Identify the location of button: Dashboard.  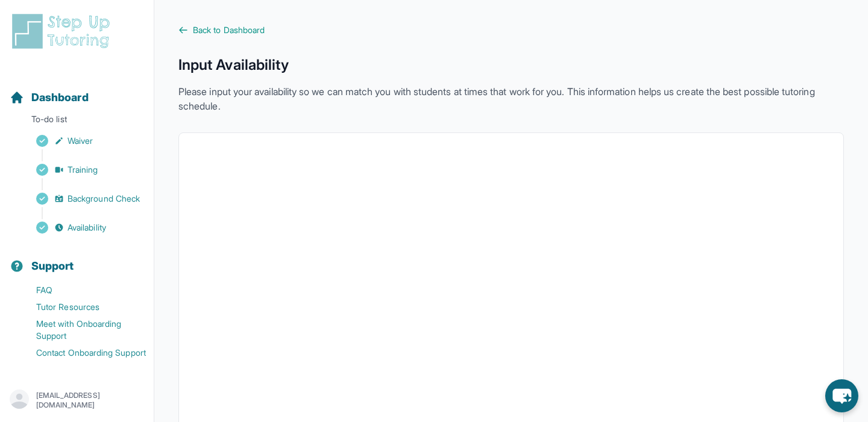
(76, 90).